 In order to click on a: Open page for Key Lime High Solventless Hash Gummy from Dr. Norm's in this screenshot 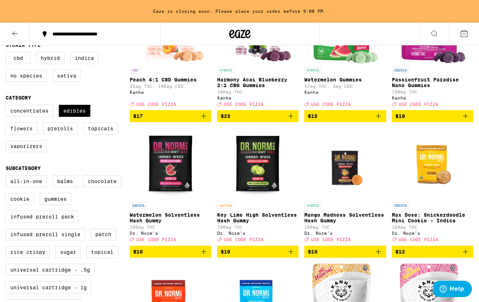, I will do `click(258, 187)`.